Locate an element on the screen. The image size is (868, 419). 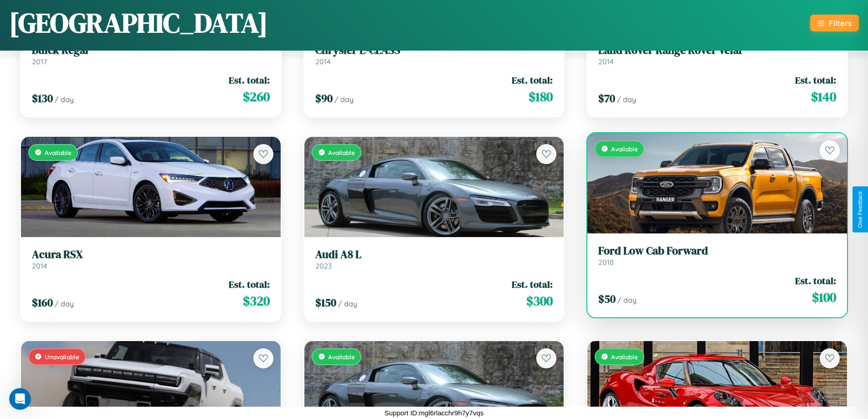
span: $ 140 is located at coordinates (823, 97).